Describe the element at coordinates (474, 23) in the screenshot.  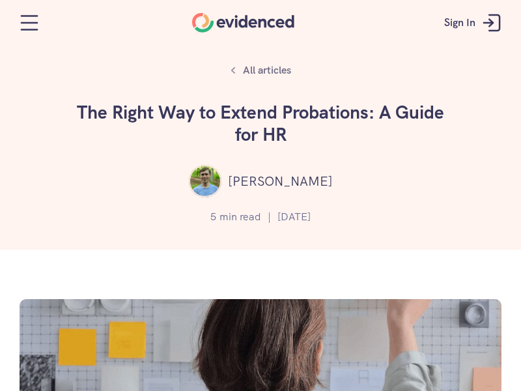
I see `a: Sign In` at that location.